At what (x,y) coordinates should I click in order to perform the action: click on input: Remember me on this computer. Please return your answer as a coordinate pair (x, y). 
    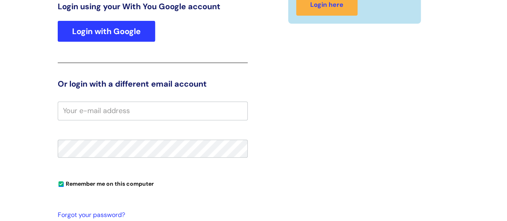
    Looking at the image, I should click on (61, 184).